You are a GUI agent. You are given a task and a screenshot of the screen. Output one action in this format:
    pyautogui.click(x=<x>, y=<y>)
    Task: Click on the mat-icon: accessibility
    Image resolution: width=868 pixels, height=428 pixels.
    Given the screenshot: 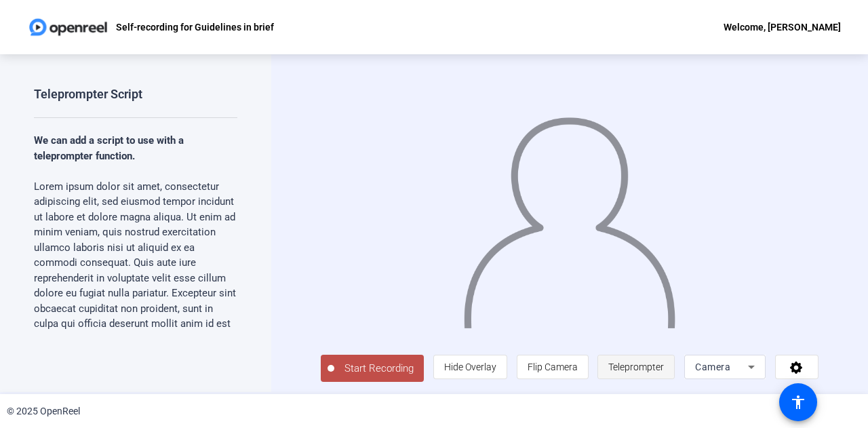 What is the action you would take?
    pyautogui.click(x=798, y=403)
    